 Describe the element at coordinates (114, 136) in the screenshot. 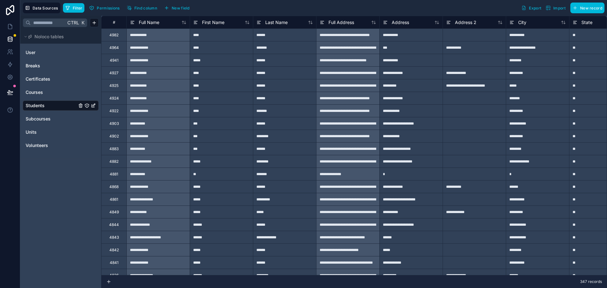

I see `div: 4902` at that location.